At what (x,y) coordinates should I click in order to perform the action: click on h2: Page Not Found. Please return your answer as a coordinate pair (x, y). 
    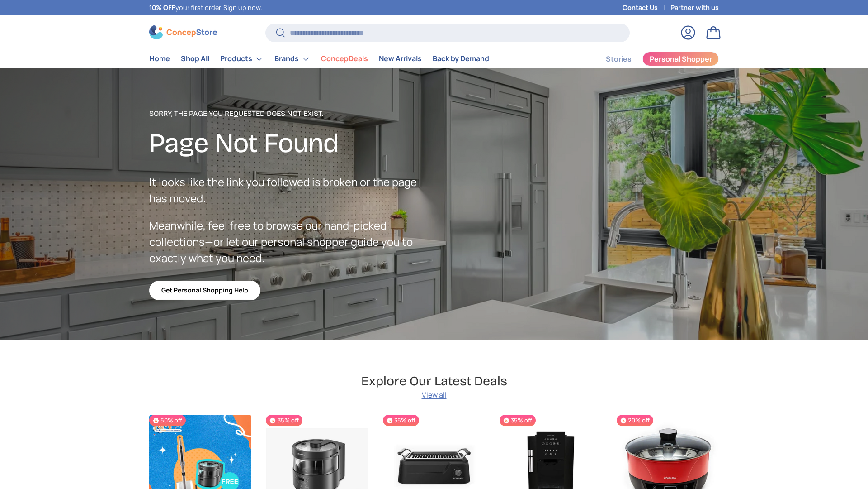
    Looking at the image, I should click on (291, 143).